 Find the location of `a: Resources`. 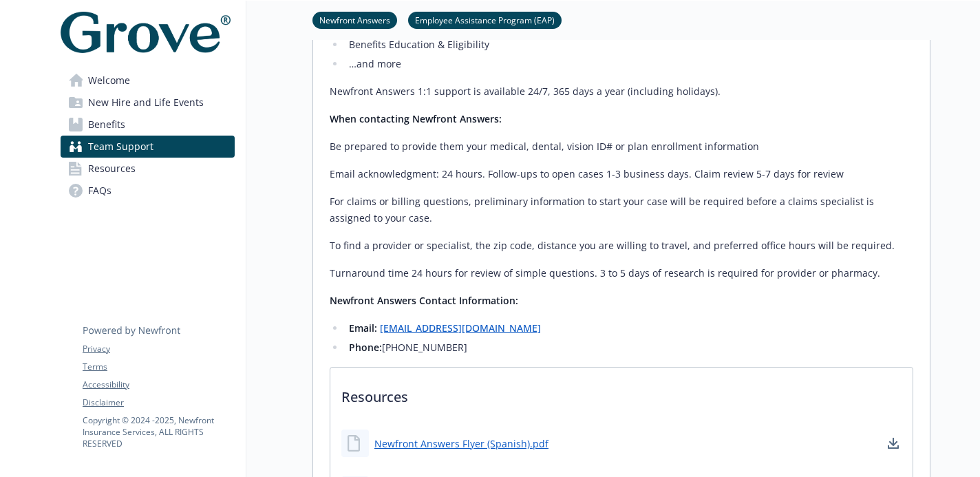

a: Resources is located at coordinates (147, 169).